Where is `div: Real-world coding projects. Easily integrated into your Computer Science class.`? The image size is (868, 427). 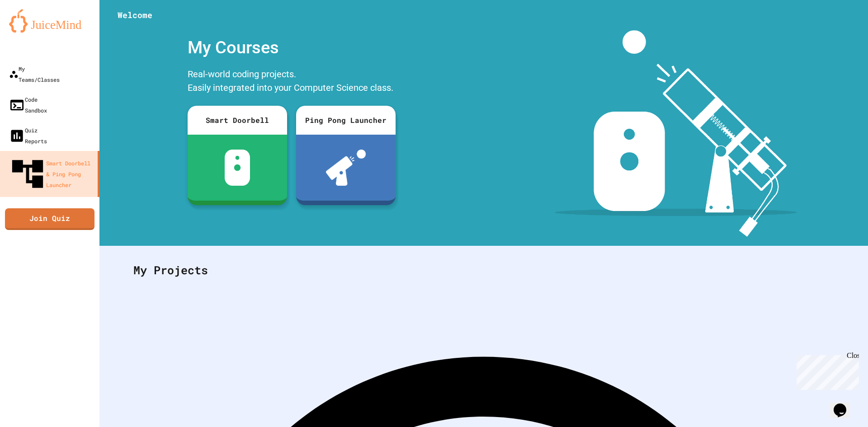 div: Real-world coding projects. Easily integrated into your Computer Science class. is located at coordinates (292, 82).